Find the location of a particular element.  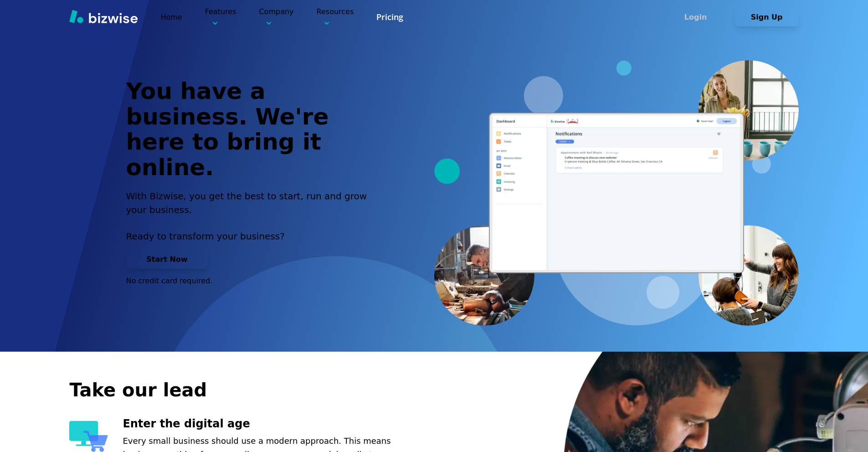

button: Login is located at coordinates (696, 17).